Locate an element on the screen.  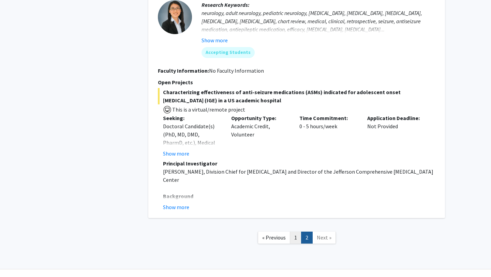
p: Open Projects is located at coordinates (297, 82).